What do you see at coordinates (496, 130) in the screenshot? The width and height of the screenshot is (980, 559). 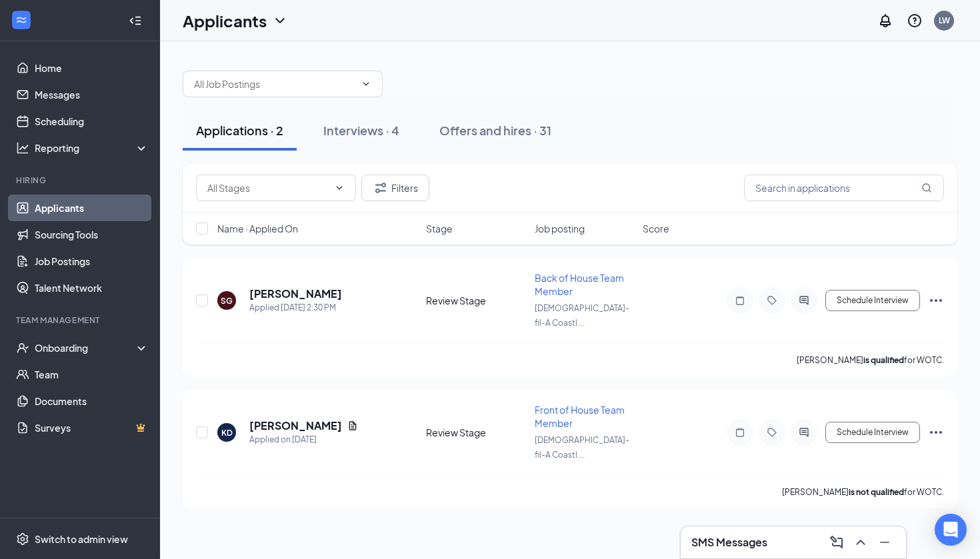 I see `div: Offers and hires · 31` at bounding box center [496, 130].